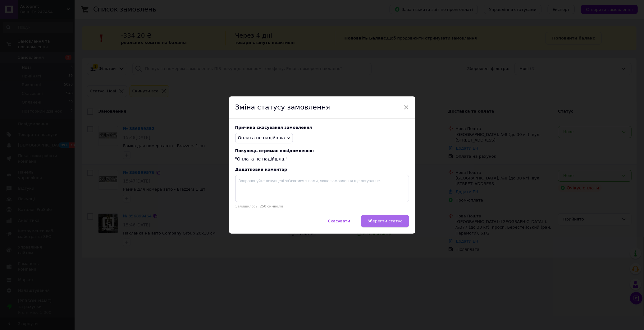  I want to click on span: Покупець отримає повідомлення:, so click(322, 150).